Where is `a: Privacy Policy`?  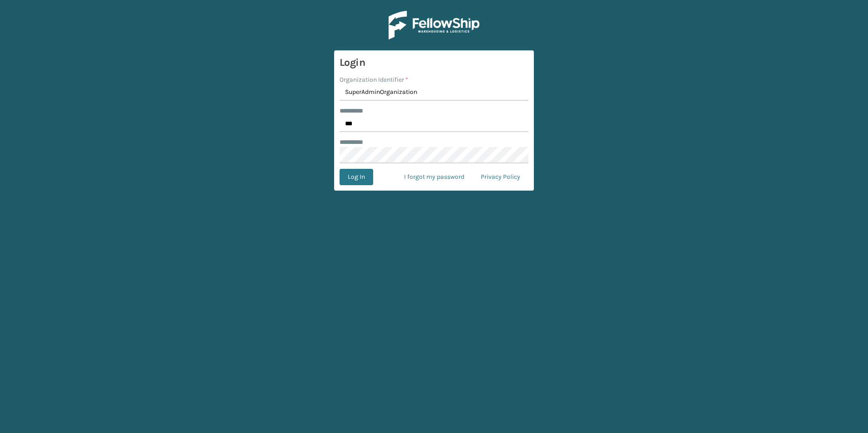
a: Privacy Policy is located at coordinates (500, 177).